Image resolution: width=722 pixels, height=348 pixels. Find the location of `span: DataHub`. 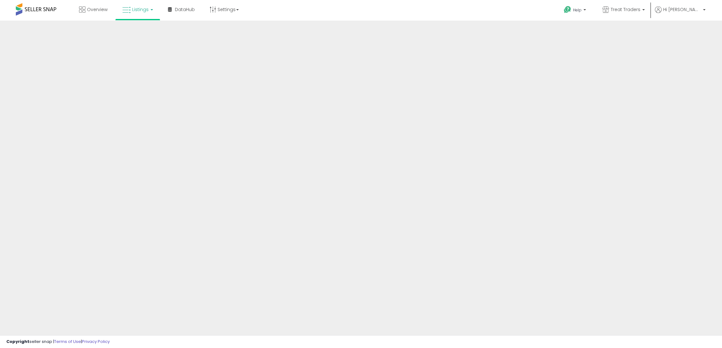

span: DataHub is located at coordinates (185, 9).